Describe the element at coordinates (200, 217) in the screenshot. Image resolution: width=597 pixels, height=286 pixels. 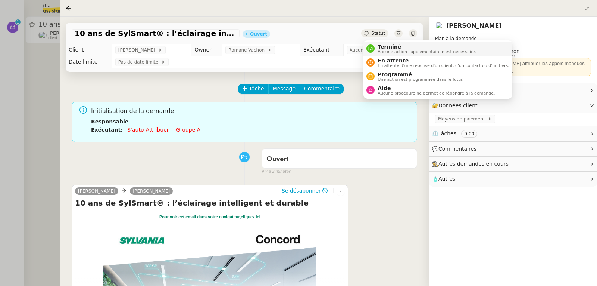
I see `strong: Pour voir cet email dans votre navigateur,` at that location.